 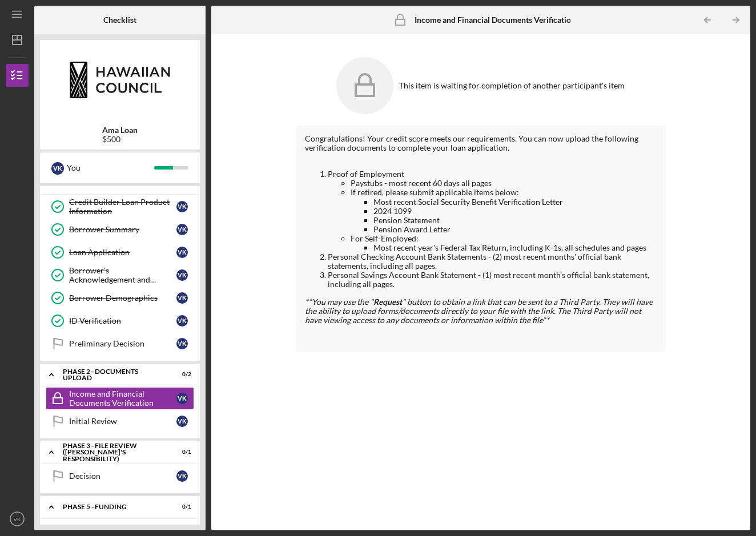 I want to click on li: Paystubs - most recent 60 days all pages, so click(x=503, y=183).